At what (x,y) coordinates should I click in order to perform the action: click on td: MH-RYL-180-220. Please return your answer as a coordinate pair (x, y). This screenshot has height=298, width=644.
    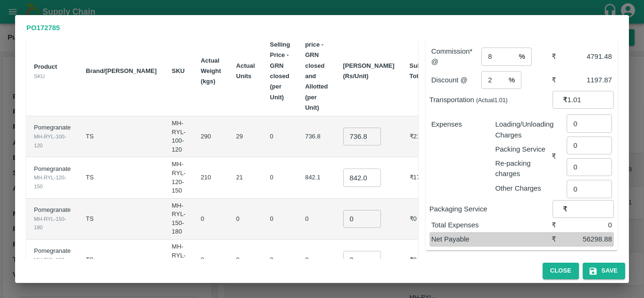
    Looking at the image, I should click on (178, 260).